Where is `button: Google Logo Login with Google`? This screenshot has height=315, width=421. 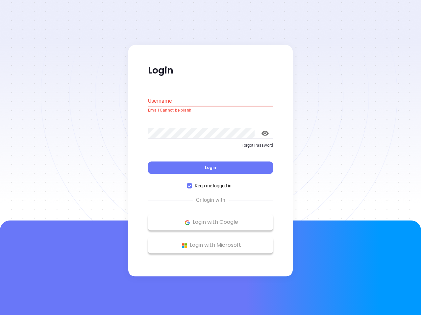
button: Google Logo Login with Google is located at coordinates (210, 223).